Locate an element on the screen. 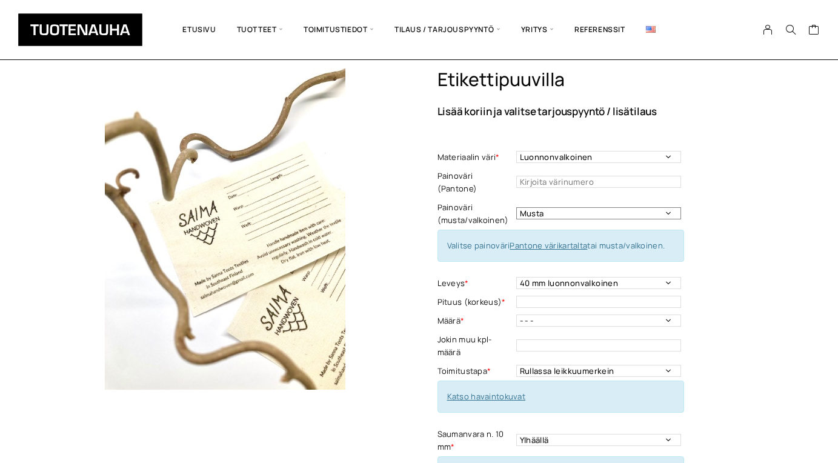 This screenshot has height=463, width=838. a: Katso havaintokuvat is located at coordinates (487, 396).